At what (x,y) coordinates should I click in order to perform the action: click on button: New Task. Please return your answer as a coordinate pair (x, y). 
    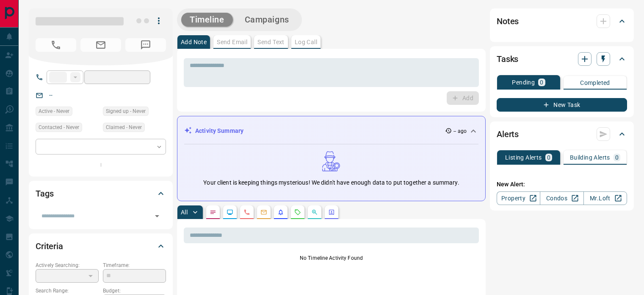
    Looking at the image, I should click on (562, 105).